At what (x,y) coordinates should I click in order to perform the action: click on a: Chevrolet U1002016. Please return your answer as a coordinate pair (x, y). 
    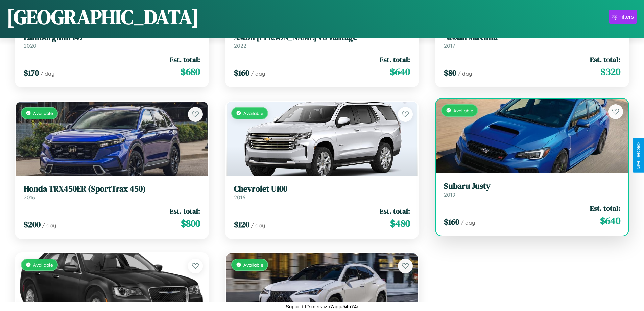
    Looking at the image, I should click on (322, 192).